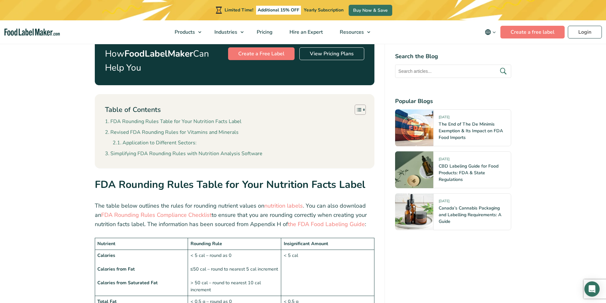 The height and width of the screenshot is (303, 606). Describe the element at coordinates (106, 255) in the screenshot. I see `strong: Calories` at that location.